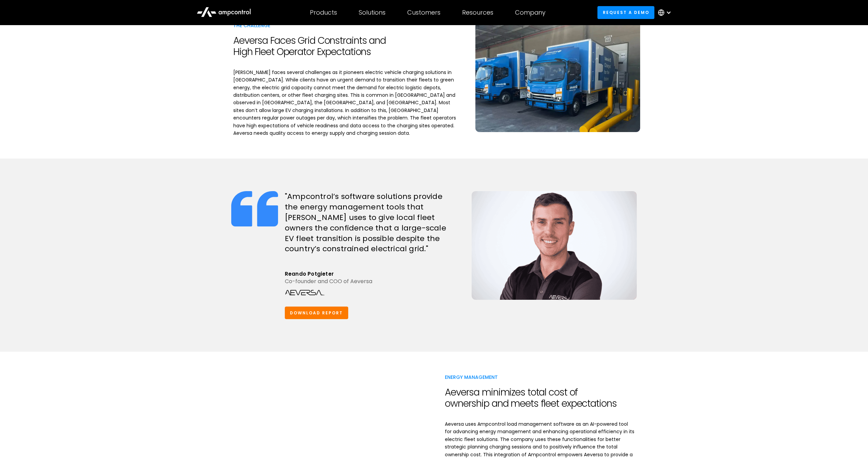 The width and height of the screenshot is (868, 459). What do you see at coordinates (375, 273) in the screenshot?
I see `div: Reando Potgieter` at bounding box center [375, 273].